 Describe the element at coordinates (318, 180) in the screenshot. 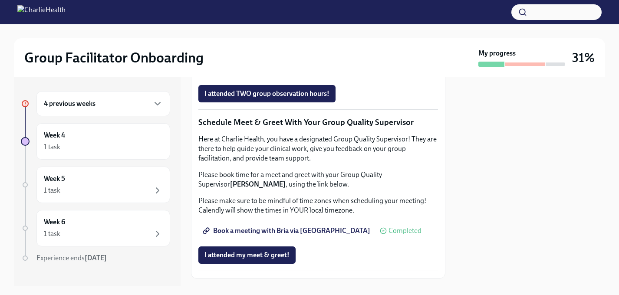

I see `p: Please book time for a meet and greet with your Group Quality Supervisor , using the link below.` at that location.